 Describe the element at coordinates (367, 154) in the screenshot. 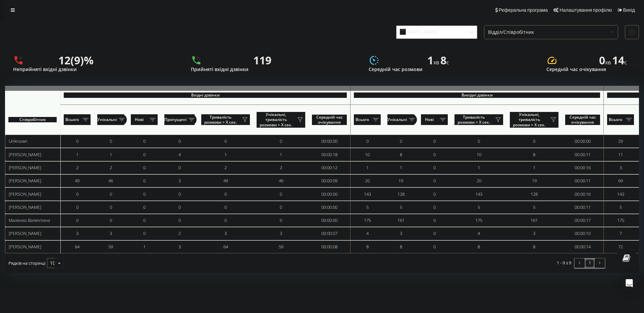

I see `span: 10` at that location.